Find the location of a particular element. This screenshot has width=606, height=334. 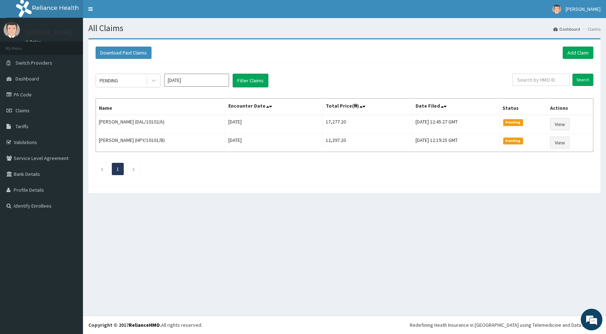

span: Dashboard is located at coordinates (27, 79).